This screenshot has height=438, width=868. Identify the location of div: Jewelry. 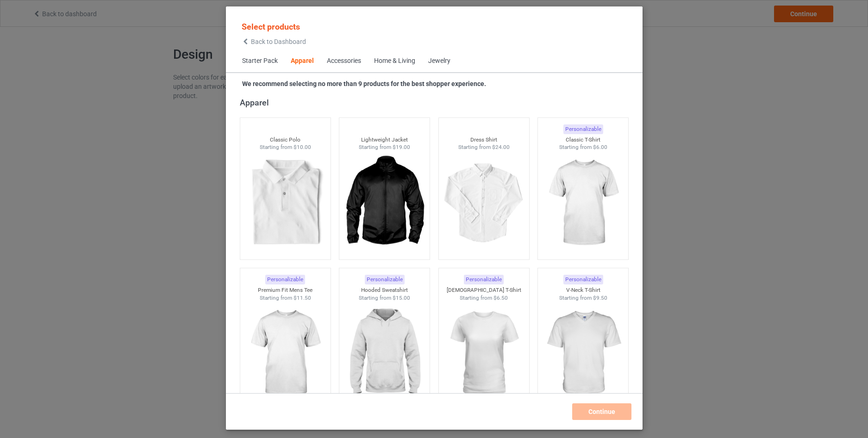
(439, 61).